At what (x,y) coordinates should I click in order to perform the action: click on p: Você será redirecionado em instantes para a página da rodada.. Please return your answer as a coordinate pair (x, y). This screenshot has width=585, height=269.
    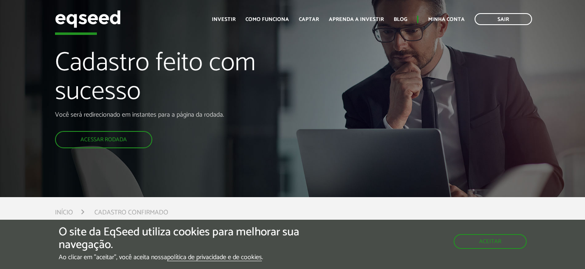
    Looking at the image, I should click on (195, 114).